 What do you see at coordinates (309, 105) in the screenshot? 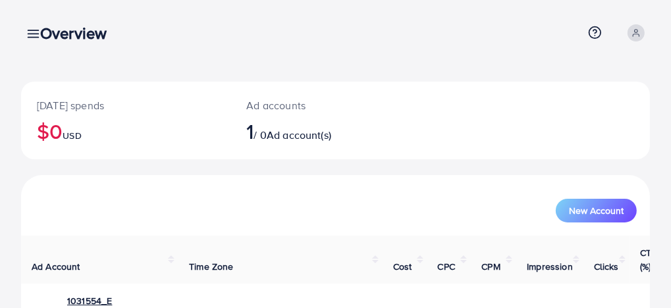
I see `p: Ad accounts` at bounding box center [309, 105].